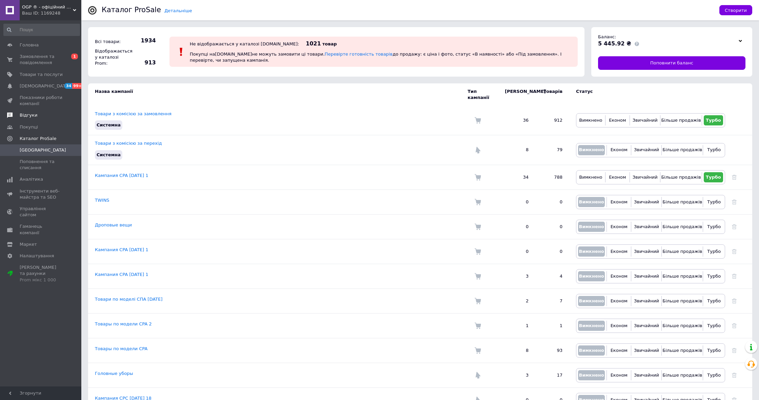 The width and height of the screenshot is (759, 400). I want to click on td: Назва кампанії, so click(278, 95).